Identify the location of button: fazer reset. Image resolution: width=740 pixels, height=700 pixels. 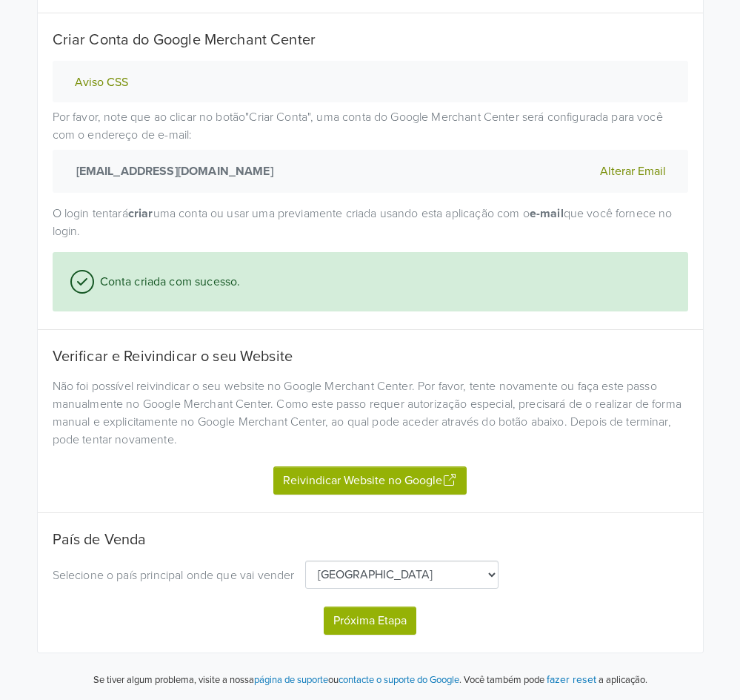
(571, 679).